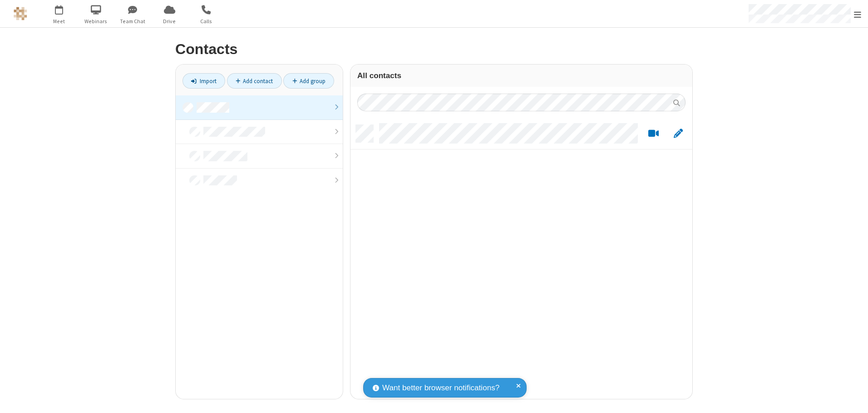 This screenshot has height=413, width=868. I want to click on span: Team Chat, so click(133, 21).